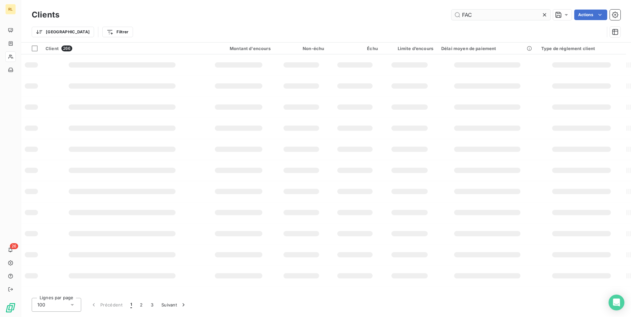 The height and width of the screenshot is (317, 631). I want to click on button: Filtrer, so click(117, 32).